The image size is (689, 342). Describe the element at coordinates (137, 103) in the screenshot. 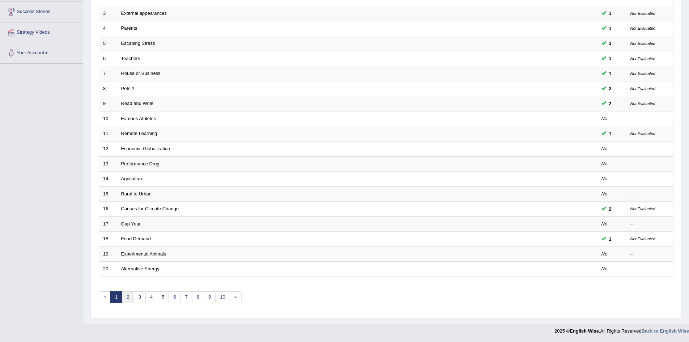

I see `a: Read and Write` at that location.